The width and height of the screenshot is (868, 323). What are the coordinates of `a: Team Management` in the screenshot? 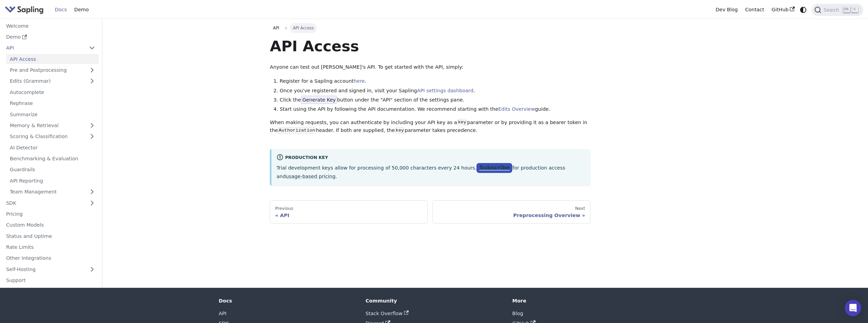 It's located at (53, 191).